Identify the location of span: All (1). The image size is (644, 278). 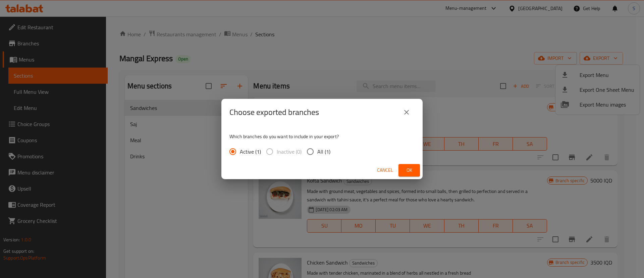
(324, 152).